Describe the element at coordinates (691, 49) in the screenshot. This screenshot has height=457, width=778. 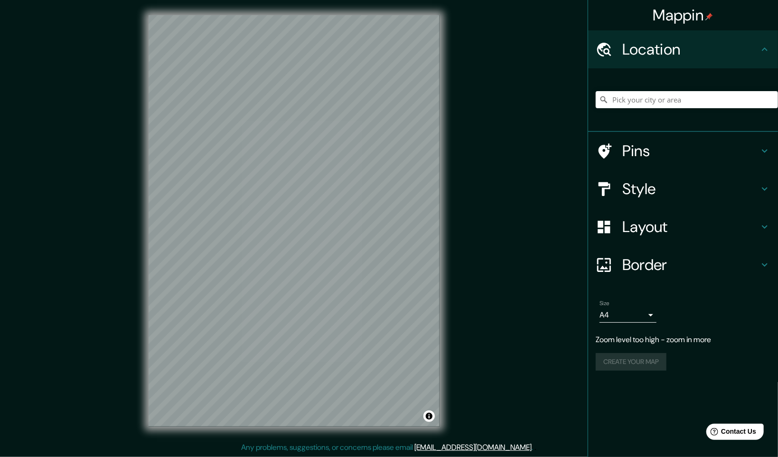
I see `h4: Location` at that location.